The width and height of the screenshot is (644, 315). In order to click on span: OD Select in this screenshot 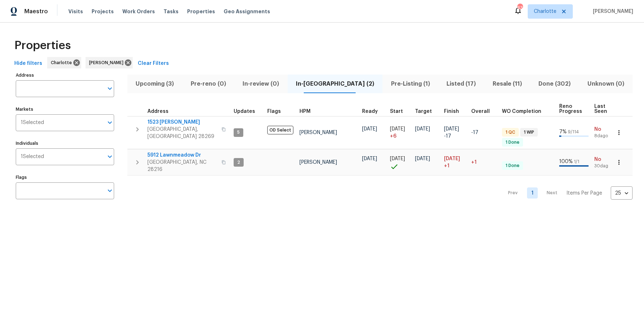, I will do `click(280, 130)`.